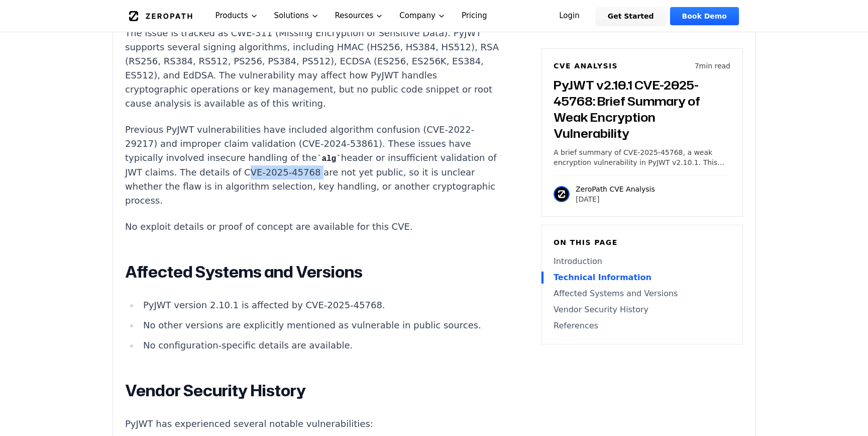 The image size is (868, 436). I want to click on a: Affected Systems and Versions, so click(642, 294).